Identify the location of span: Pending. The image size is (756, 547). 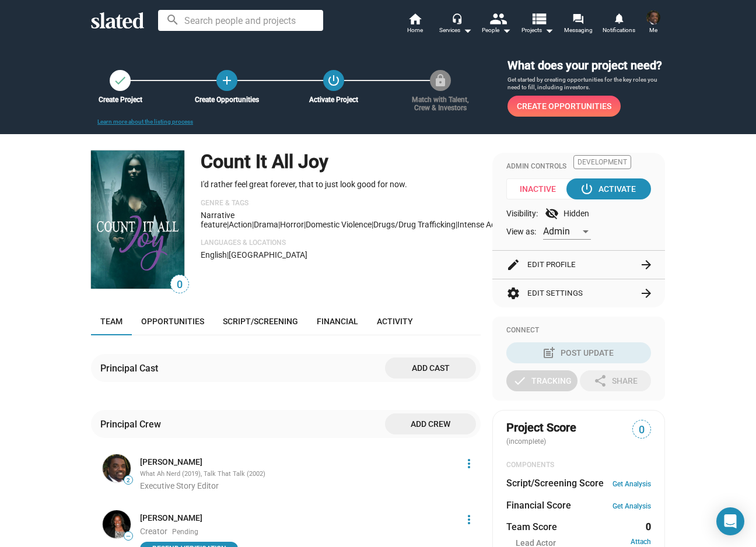
(185, 532).